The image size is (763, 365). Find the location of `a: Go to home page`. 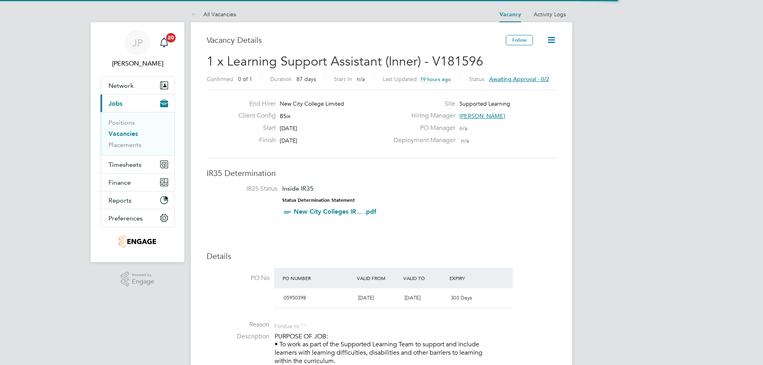

a: Go to home page is located at coordinates (138, 242).